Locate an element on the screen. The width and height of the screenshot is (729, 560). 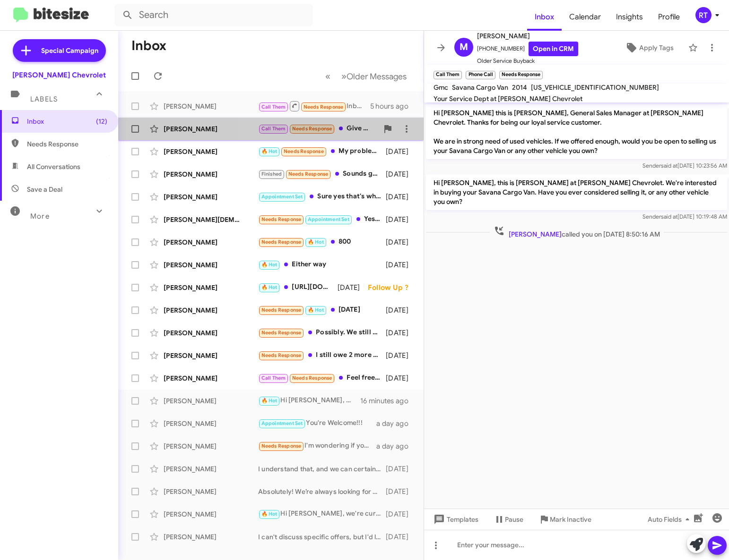
span: M is located at coordinates (464, 48).